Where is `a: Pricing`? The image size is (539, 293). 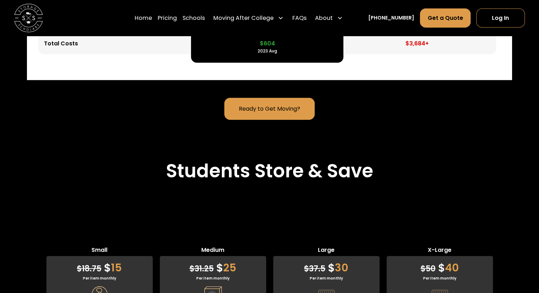
a: Pricing is located at coordinates (167, 18).